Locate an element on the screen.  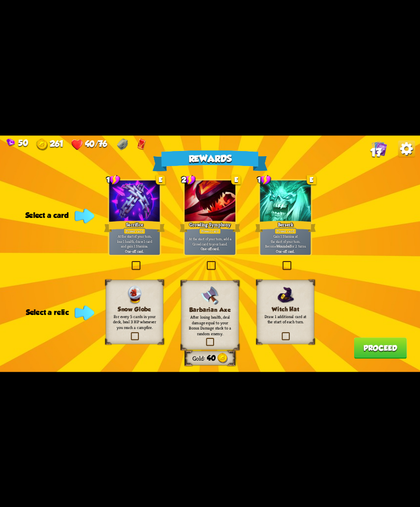
img: Gem.png is located at coordinates (11, 142).